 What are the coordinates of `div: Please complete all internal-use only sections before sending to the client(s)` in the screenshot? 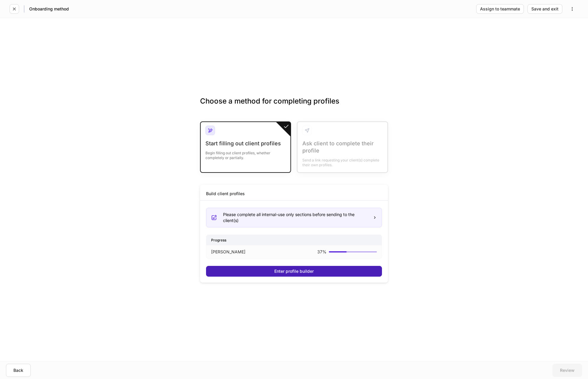 It's located at (295, 218).